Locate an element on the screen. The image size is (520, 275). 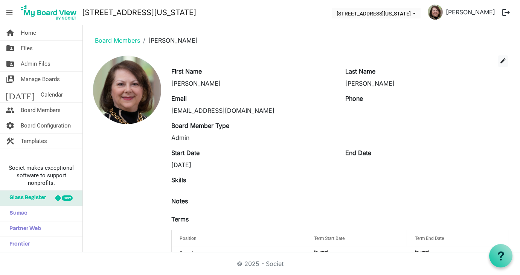
span: switch_account is located at coordinates (10, 79).